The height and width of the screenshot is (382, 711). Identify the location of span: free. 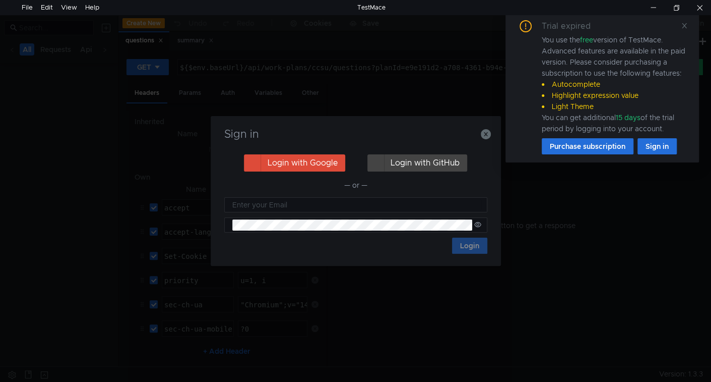
(587, 40).